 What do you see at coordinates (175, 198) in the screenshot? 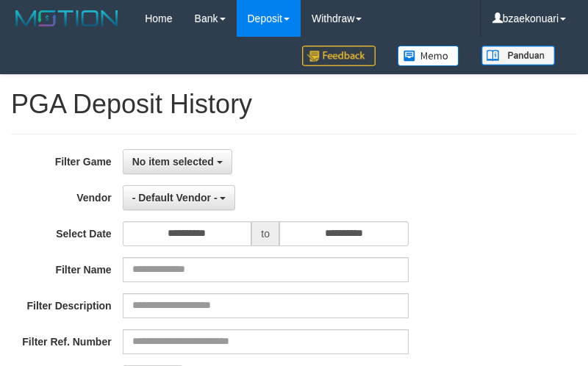
I see `span: - Default Vendor -` at bounding box center [175, 198].